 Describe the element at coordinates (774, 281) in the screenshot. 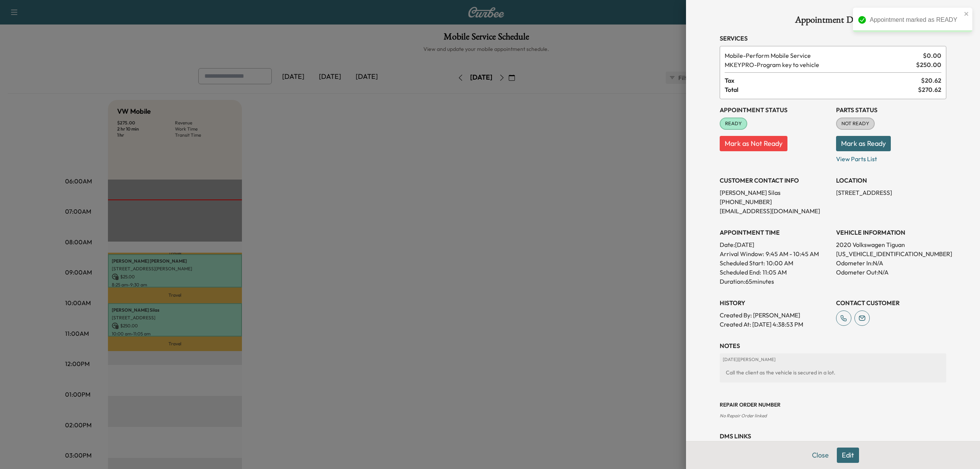

I see `p: Duration: 65 minutes` at that location.